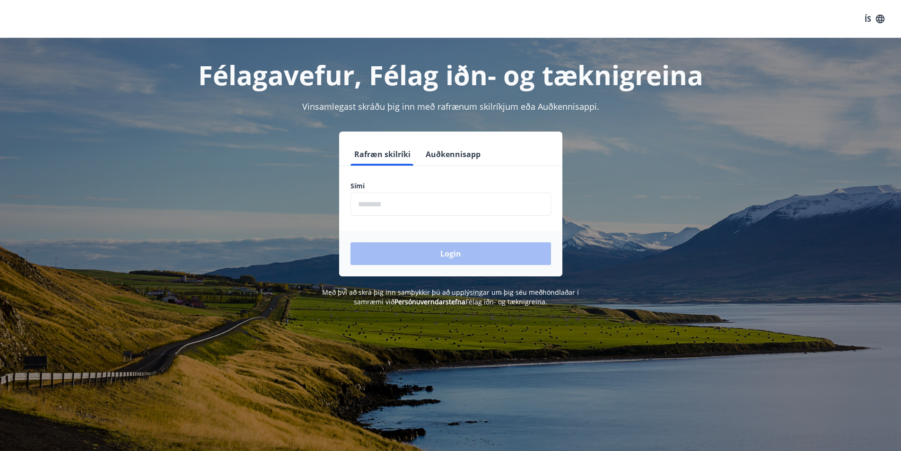 The width and height of the screenshot is (901, 451). I want to click on a: Persónuverndarstefna, so click(430, 301).